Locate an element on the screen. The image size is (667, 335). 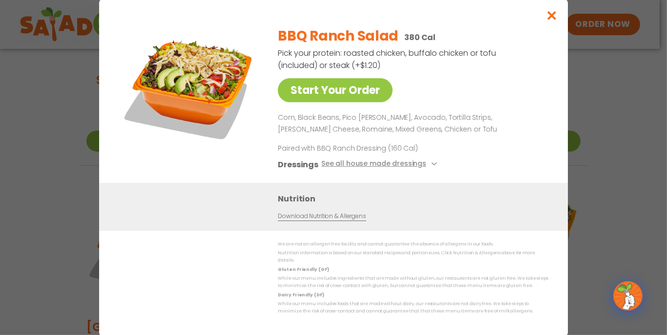
strong: Dairy Friendly (DF) is located at coordinates (301, 294).